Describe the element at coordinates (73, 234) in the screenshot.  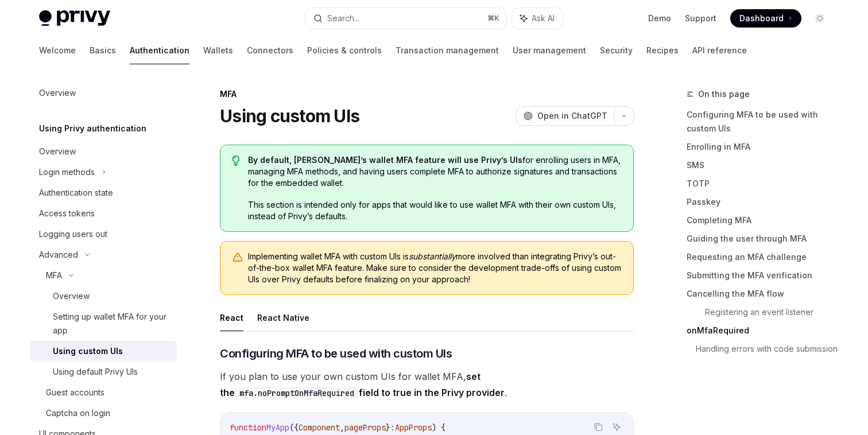
I see `div: Logging users out` at that location.